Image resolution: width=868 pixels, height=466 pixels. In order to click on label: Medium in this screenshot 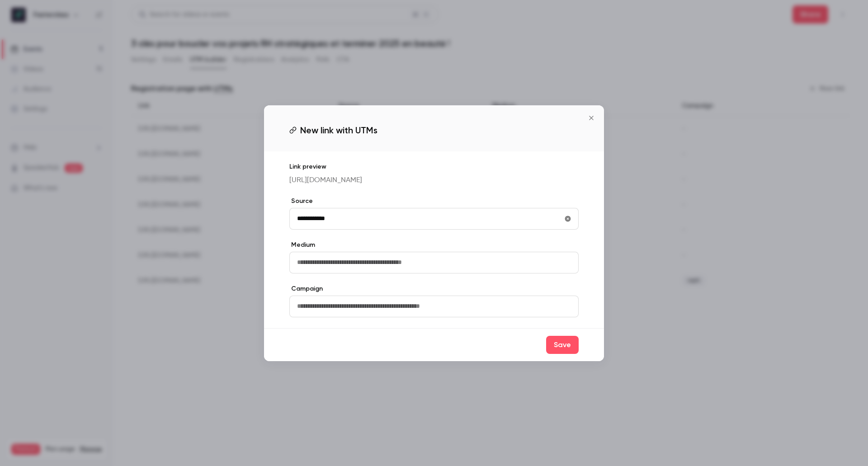, I will do `click(434, 245)`.